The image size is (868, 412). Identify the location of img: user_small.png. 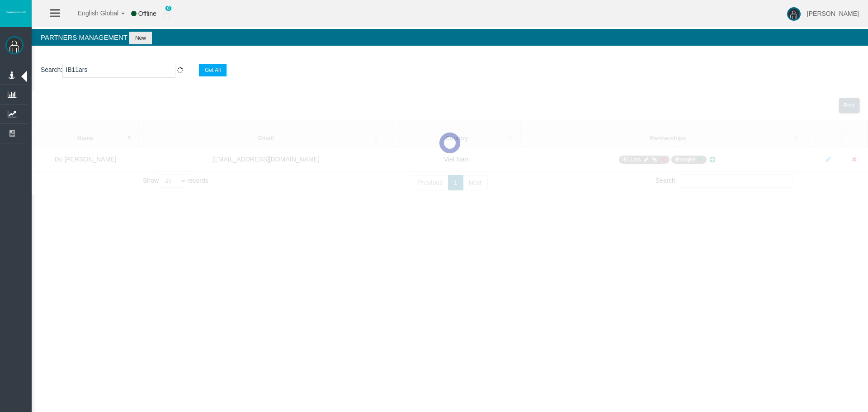
(167, 14).